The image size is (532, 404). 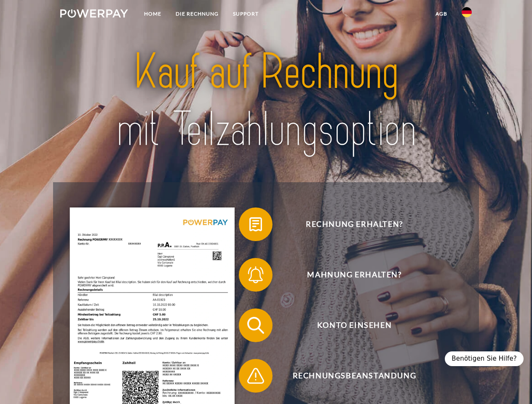 What do you see at coordinates (245, 14) in the screenshot?
I see `a: SUPPORT` at bounding box center [245, 14].